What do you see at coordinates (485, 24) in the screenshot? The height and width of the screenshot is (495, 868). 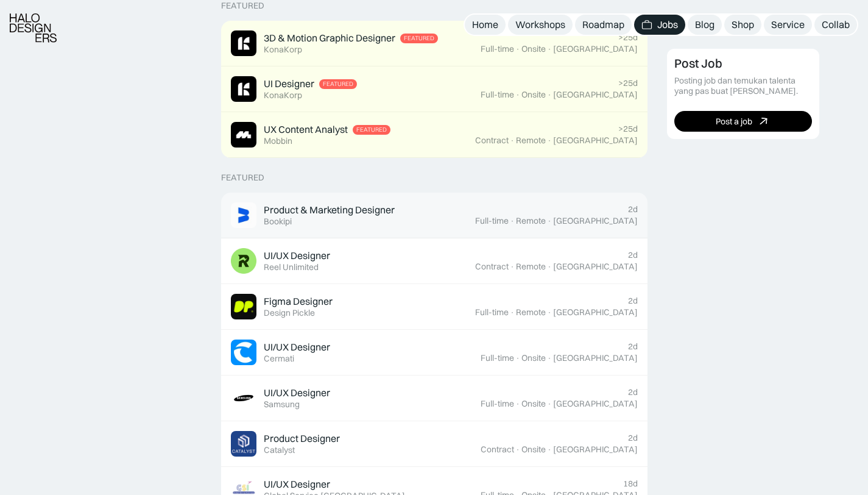 I see `a: Home` at bounding box center [485, 24].